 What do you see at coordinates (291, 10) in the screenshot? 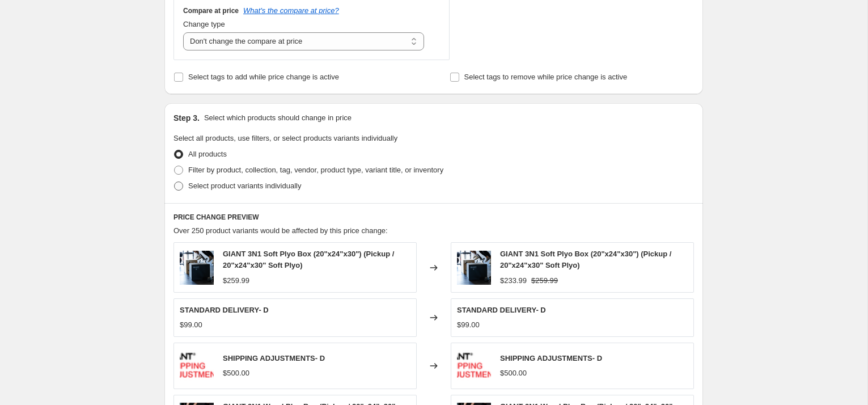
I see `button: What's the compare at price?` at bounding box center [291, 10].